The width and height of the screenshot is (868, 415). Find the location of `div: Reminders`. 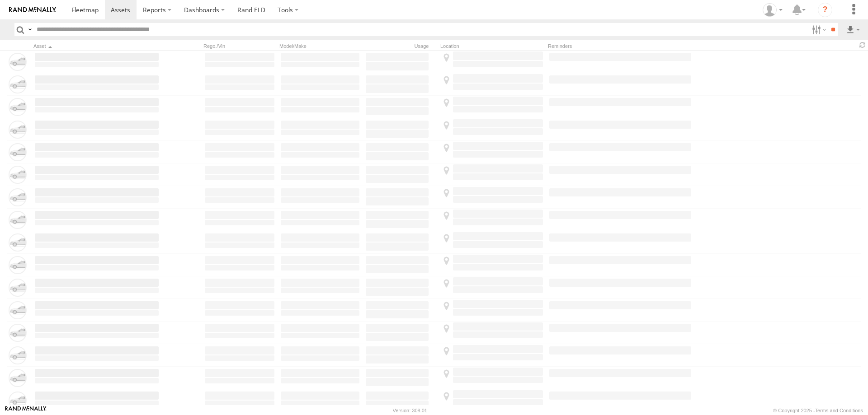

div: Reminders is located at coordinates (620, 46).